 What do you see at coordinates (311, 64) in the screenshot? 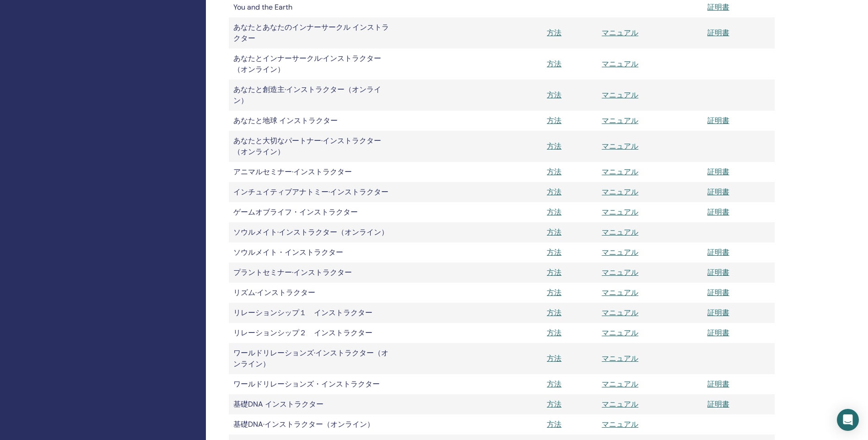
I see `td: あなたとインナーサークル·インストラクター（オンライン）` at bounding box center [311, 64].